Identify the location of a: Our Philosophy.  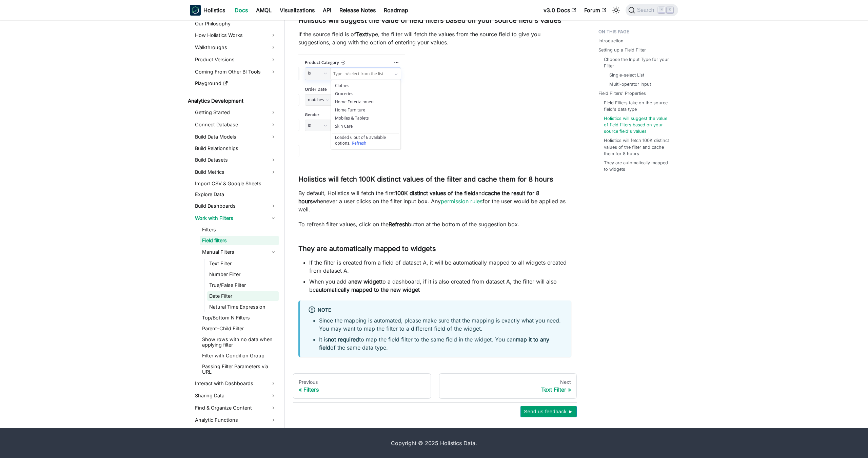
(236, 24).